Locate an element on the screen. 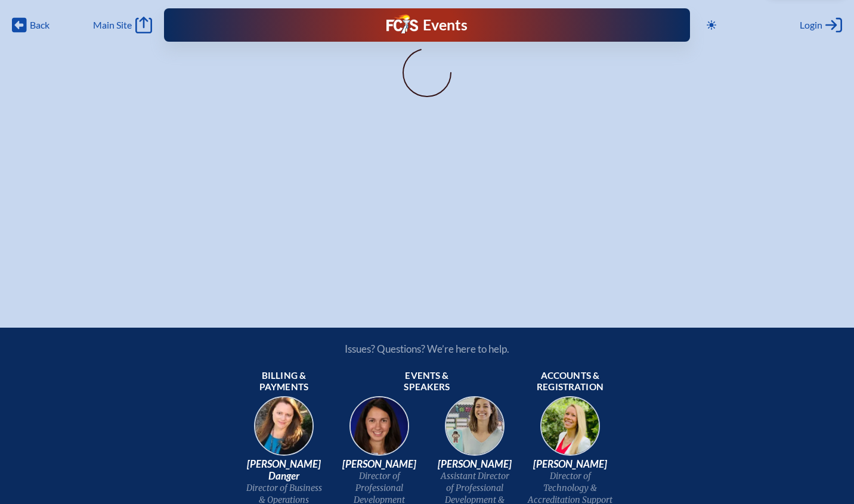  span: Back is located at coordinates (39, 25).